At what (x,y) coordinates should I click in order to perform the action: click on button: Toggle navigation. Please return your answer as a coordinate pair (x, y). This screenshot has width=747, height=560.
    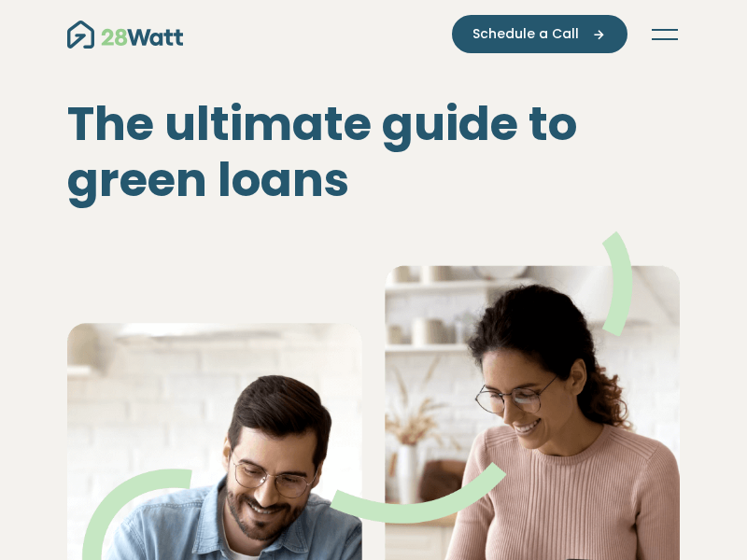
    Looking at the image, I should click on (664, 34).